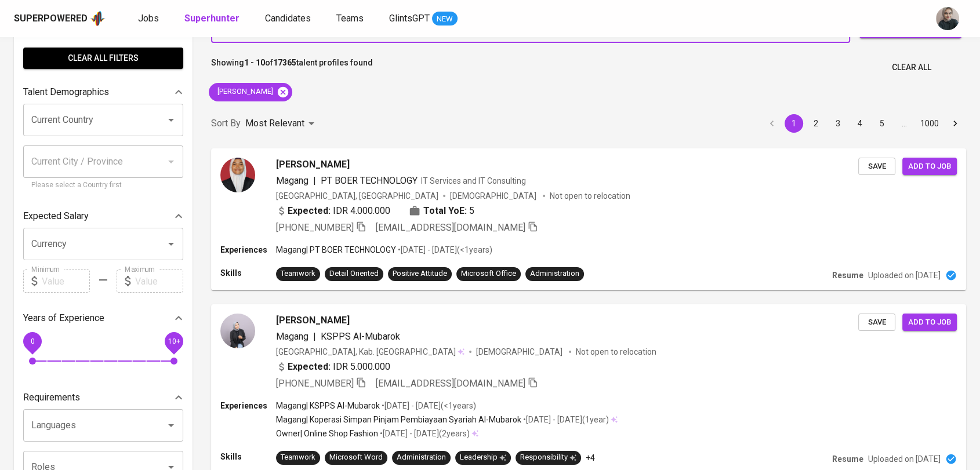 This screenshot has height=470, width=980. What do you see at coordinates (103, 92) in the screenshot?
I see `div: Talent Demographics` at bounding box center [103, 92].